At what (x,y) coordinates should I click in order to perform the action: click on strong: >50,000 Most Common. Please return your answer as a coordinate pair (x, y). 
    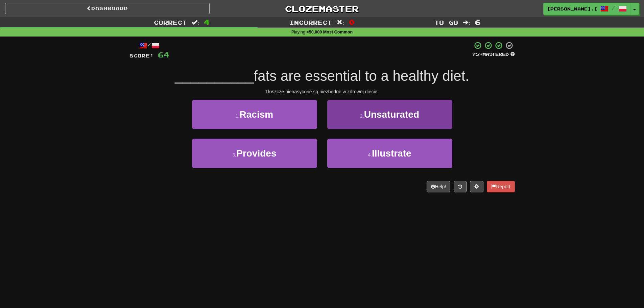
    Looking at the image, I should click on (329, 32).